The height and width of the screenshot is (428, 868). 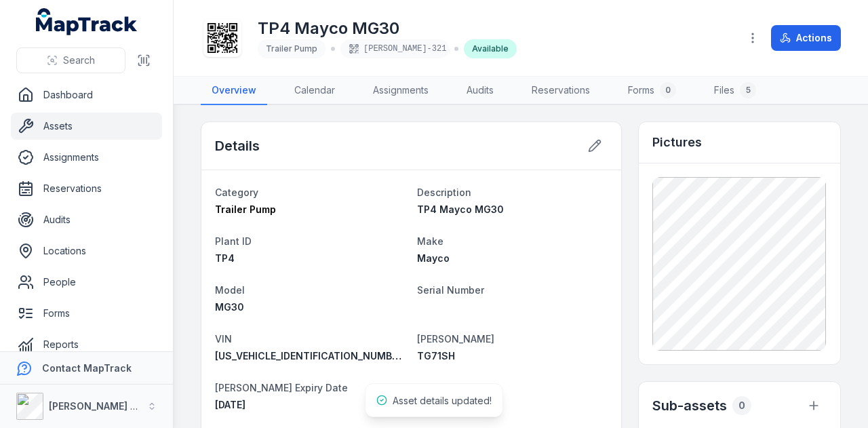 I want to click on a: Calendar, so click(x=314, y=91).